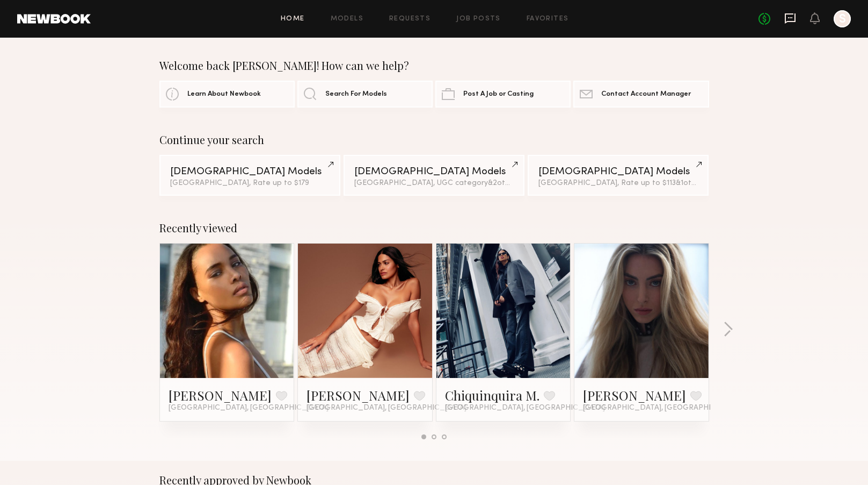 This screenshot has height=485, width=868. What do you see at coordinates (842, 19) in the screenshot?
I see `a: S` at bounding box center [842, 19].